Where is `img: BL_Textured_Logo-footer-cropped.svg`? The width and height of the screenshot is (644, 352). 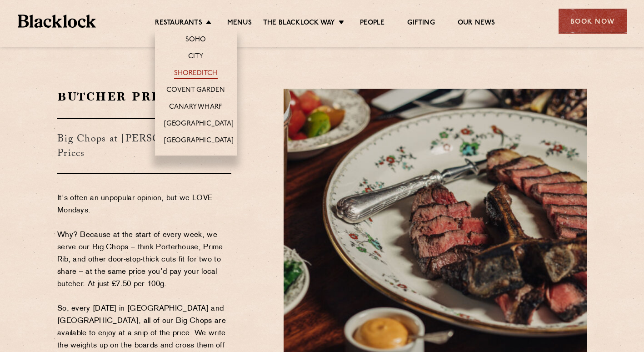
img: BL_Textured_Logo-footer-cropped.svg is located at coordinates (57, 21).